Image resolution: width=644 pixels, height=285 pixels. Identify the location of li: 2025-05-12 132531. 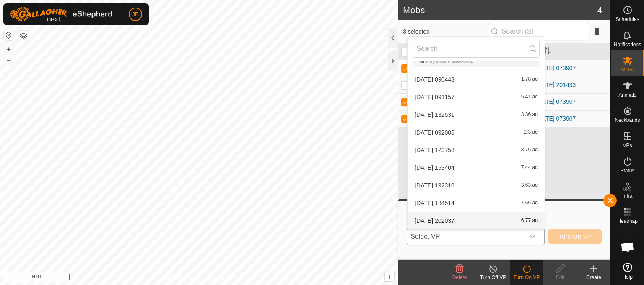
(476, 115).